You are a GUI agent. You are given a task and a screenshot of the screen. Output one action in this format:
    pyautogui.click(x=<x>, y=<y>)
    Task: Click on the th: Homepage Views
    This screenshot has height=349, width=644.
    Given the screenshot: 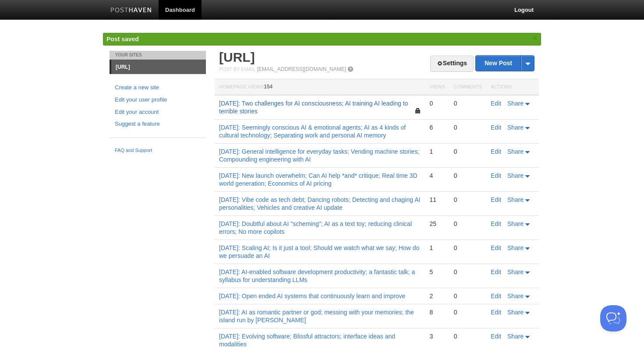 What is the action you would take?
    pyautogui.click(x=320, y=87)
    